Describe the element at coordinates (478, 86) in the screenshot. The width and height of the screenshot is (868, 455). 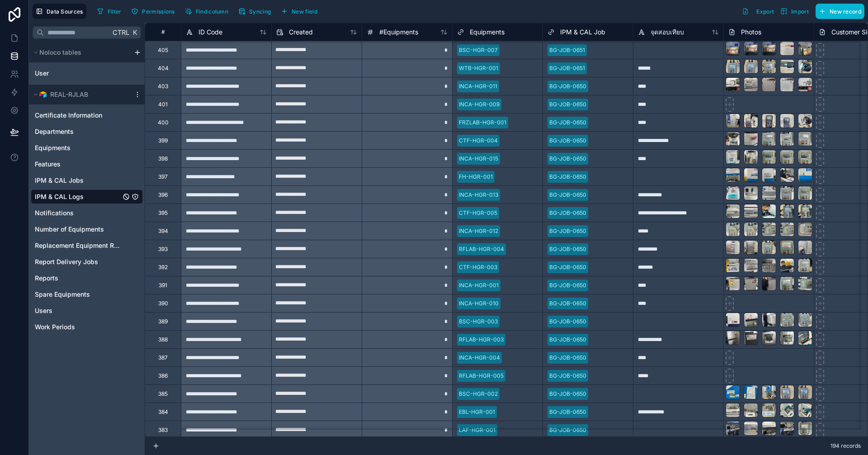
I see `div: INCA-HGR-011` at that location.